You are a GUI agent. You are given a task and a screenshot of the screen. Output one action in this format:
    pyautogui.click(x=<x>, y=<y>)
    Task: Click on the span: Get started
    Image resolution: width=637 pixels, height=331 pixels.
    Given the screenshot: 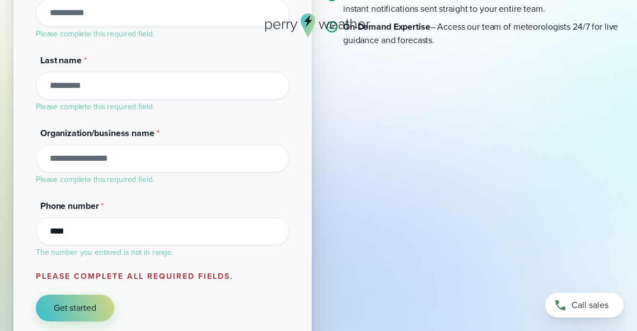 What is the action you would take?
    pyautogui.click(x=75, y=308)
    